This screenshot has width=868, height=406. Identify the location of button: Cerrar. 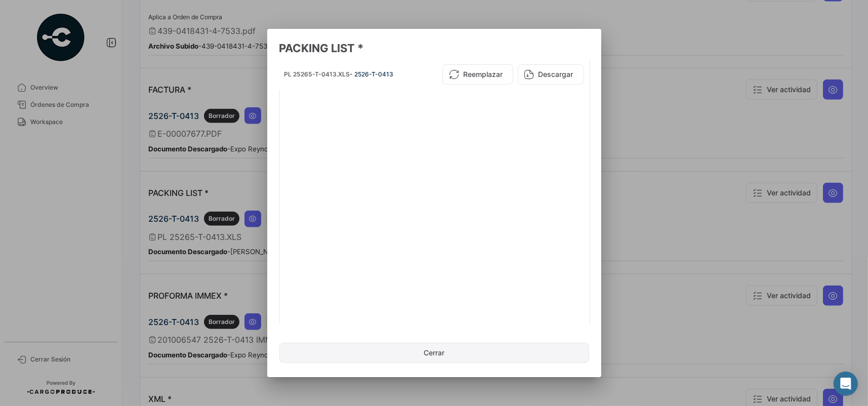
(434, 353).